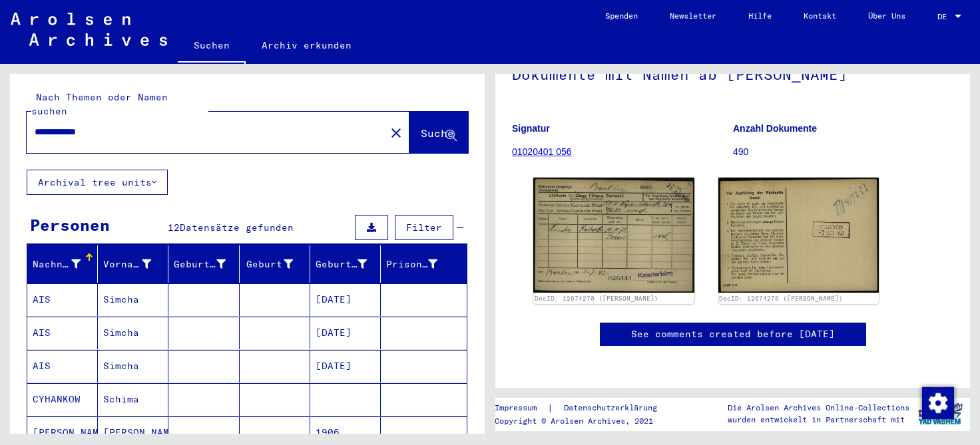  What do you see at coordinates (438, 132) in the screenshot?
I see `button: Suche` at bounding box center [438, 132].